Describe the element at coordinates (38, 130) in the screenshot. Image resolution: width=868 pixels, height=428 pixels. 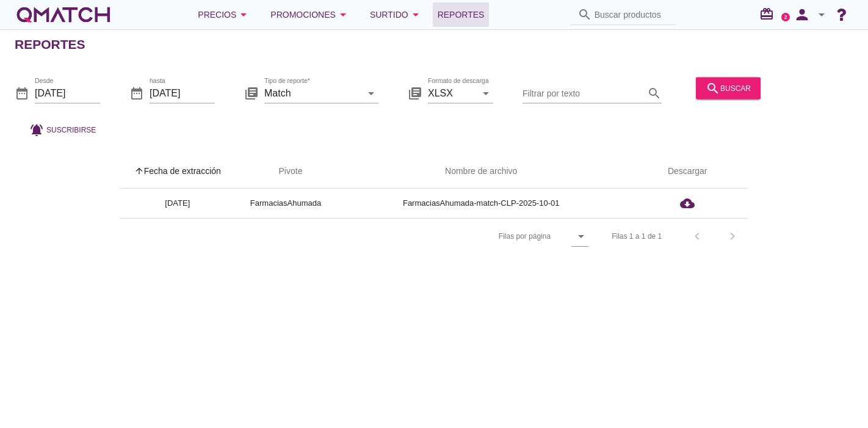
I see `i: notifications_active` at that location.